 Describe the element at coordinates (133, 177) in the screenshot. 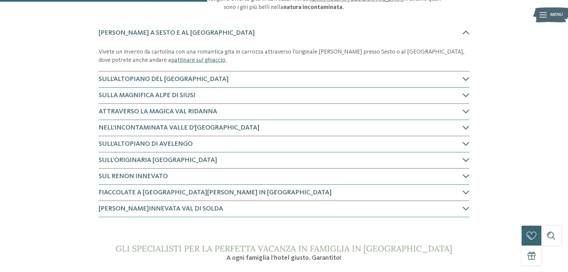

I see `span: Sul Renon innevato` at that location.